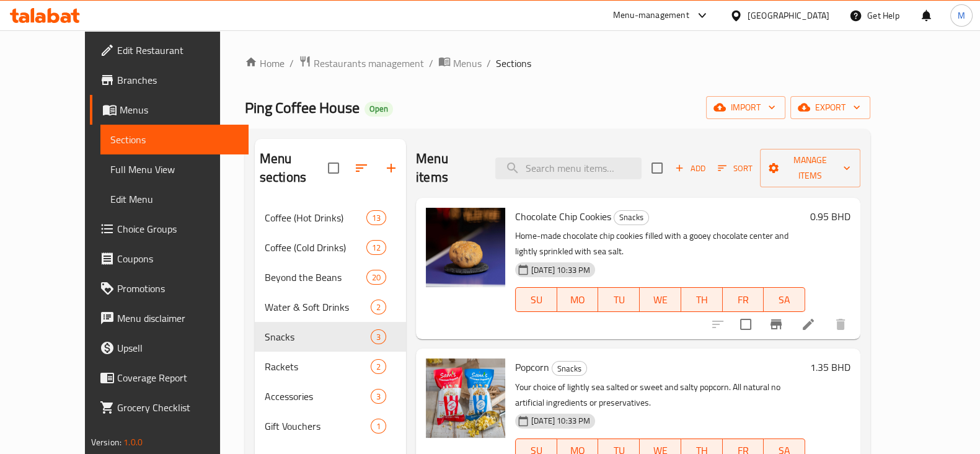 The image size is (980, 454). What do you see at coordinates (317, 307) in the screenshot?
I see `div: Water & Soft Drinks` at bounding box center [317, 307].